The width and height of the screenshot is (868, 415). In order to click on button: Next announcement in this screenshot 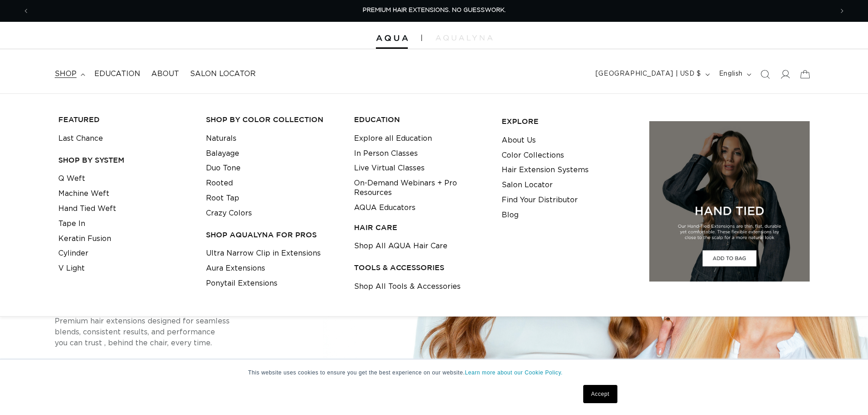, I will do `click(842, 11)`.